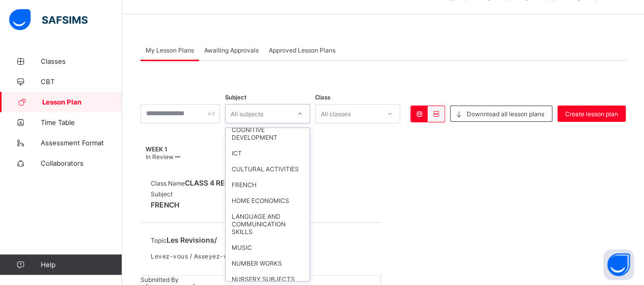  I want to click on span: CLASS 4 RED, so click(207, 183).